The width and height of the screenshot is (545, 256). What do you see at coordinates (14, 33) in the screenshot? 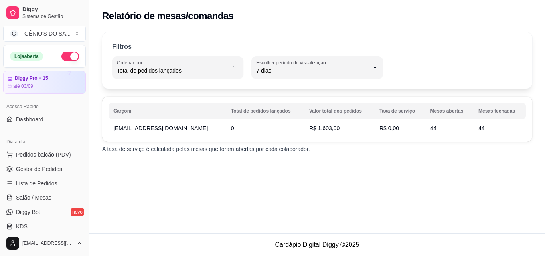
I see `span: G` at bounding box center [14, 33].